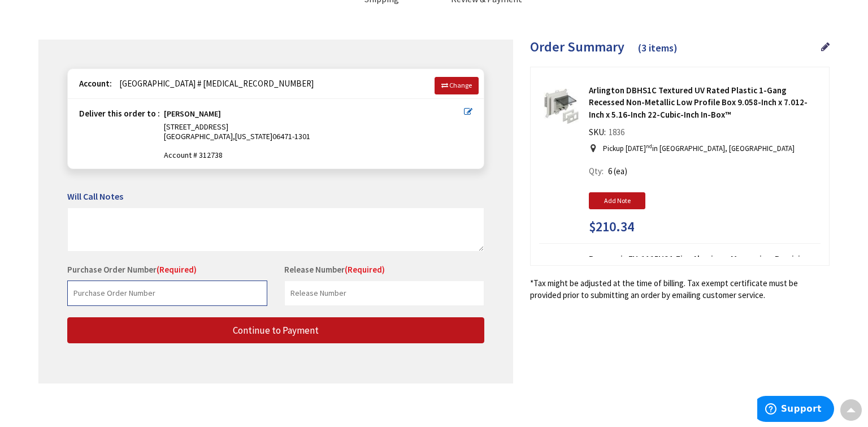  Describe the element at coordinates (704, 277) in the screenshot. I see `strong: Panasonic FV-1115VQ1 Zinc Aluminum Magnesium Precision Spot Ventilation Fan 110 CFM/130 CFM/150 C...` at that location.